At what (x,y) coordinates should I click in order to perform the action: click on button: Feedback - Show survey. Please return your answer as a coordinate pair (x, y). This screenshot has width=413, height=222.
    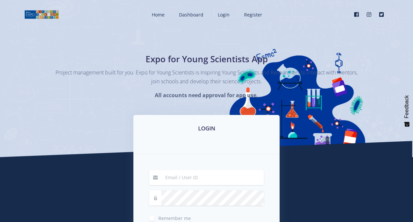
    Looking at the image, I should click on (407, 111).